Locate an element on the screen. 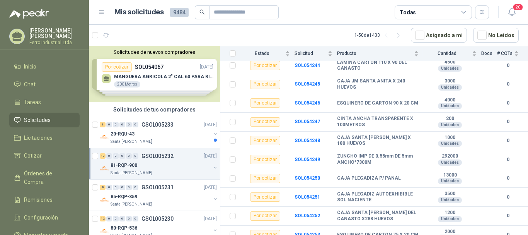 The image size is (528, 235). b: 13000 is located at coordinates (450, 175).